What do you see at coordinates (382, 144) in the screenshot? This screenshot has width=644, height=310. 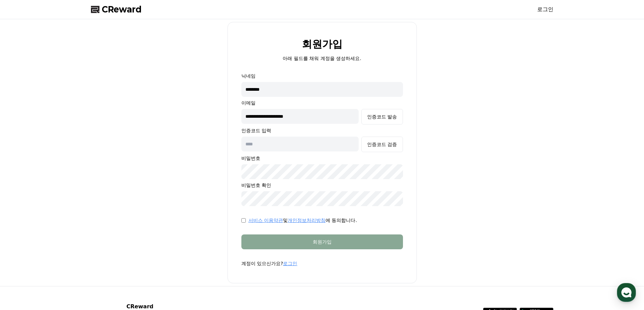 I see `button: 인증코드 검증` at bounding box center [382, 144].